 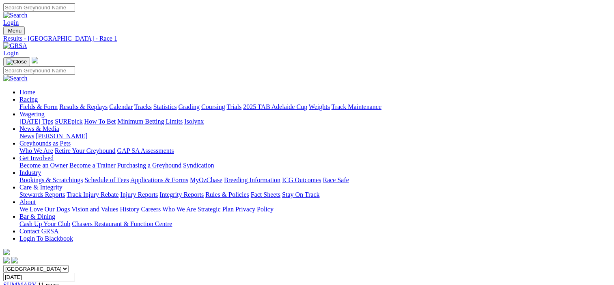 I want to click on a: How To Bet, so click(x=100, y=121).